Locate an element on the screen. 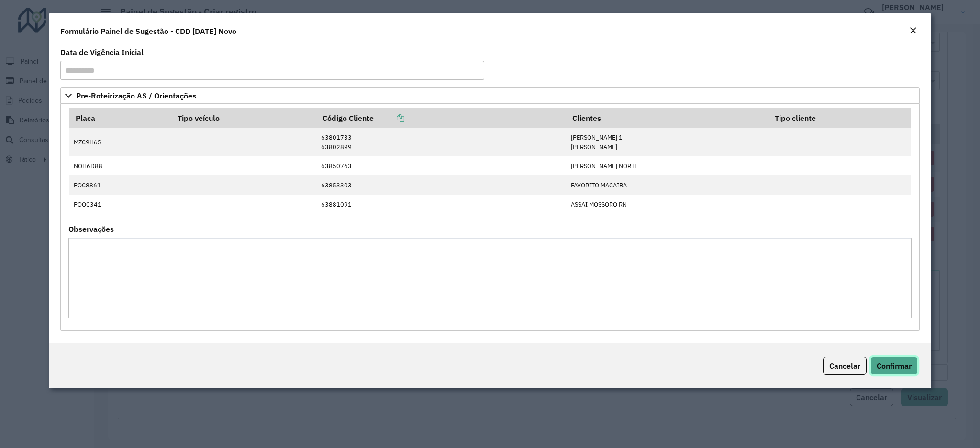 The height and width of the screenshot is (448, 980). th: Tipo veículo is located at coordinates (244, 118).